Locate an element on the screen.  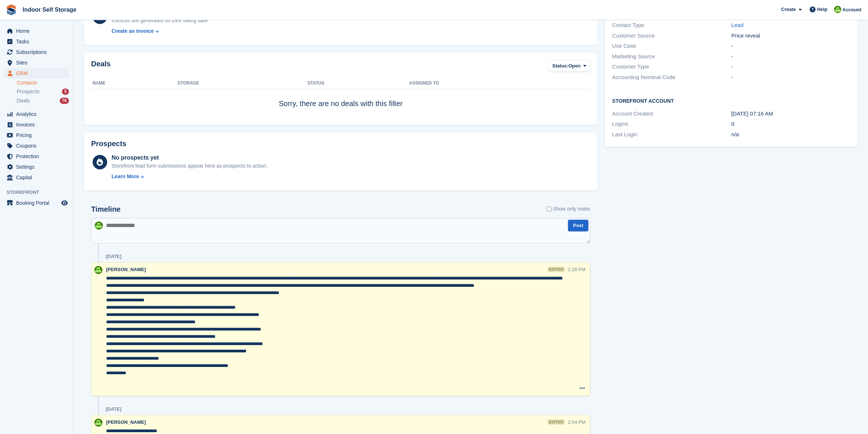
span: Pricing is located at coordinates (38, 136).